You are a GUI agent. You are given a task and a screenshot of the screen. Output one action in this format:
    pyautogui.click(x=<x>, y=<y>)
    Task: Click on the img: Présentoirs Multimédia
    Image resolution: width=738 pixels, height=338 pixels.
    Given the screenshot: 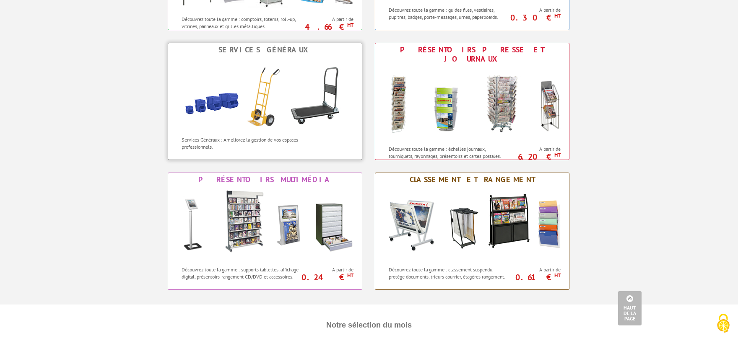 What is the action you would take?
    pyautogui.click(x=265, y=224)
    